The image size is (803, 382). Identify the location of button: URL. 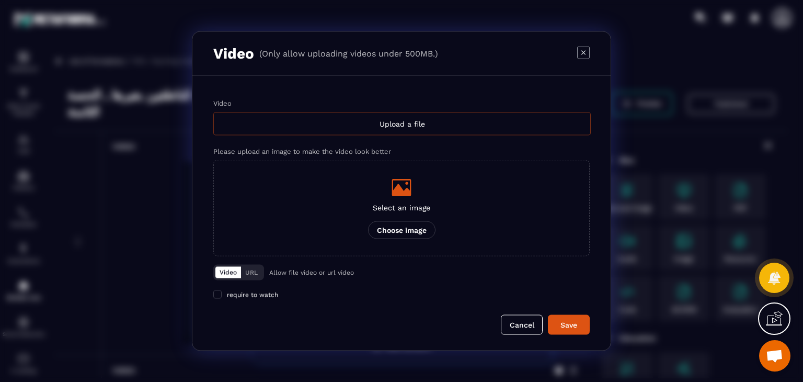
(251, 272).